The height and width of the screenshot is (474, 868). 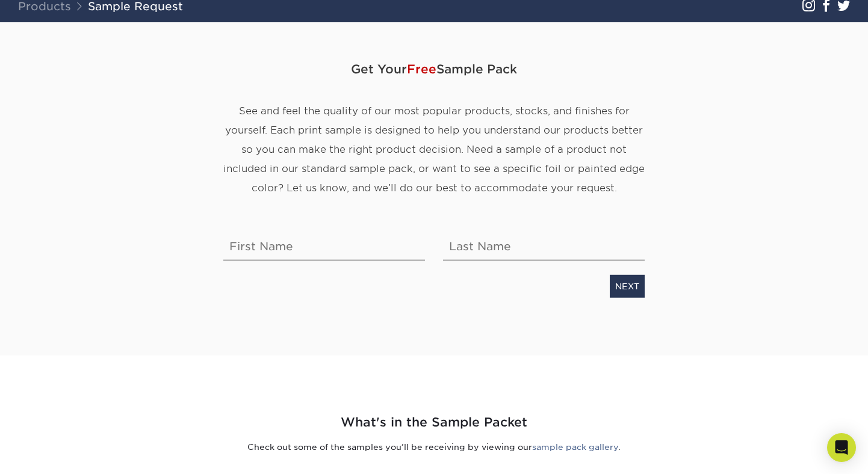 I want to click on a: sample pack gallery, so click(x=574, y=447).